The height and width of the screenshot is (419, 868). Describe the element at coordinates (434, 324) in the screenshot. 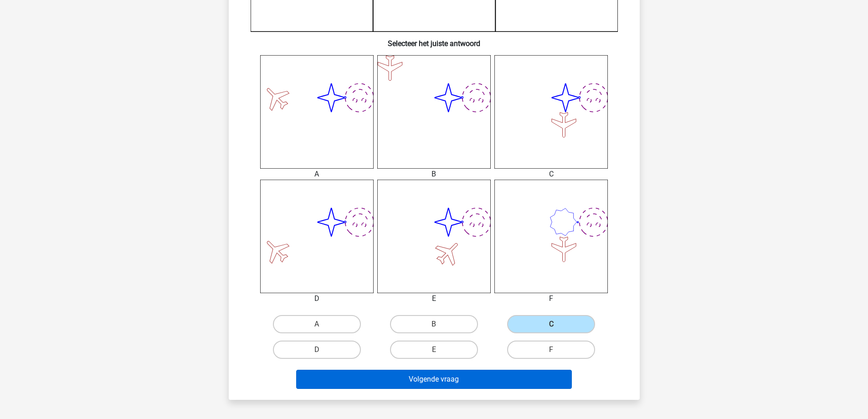

I see `label: B` at that location.